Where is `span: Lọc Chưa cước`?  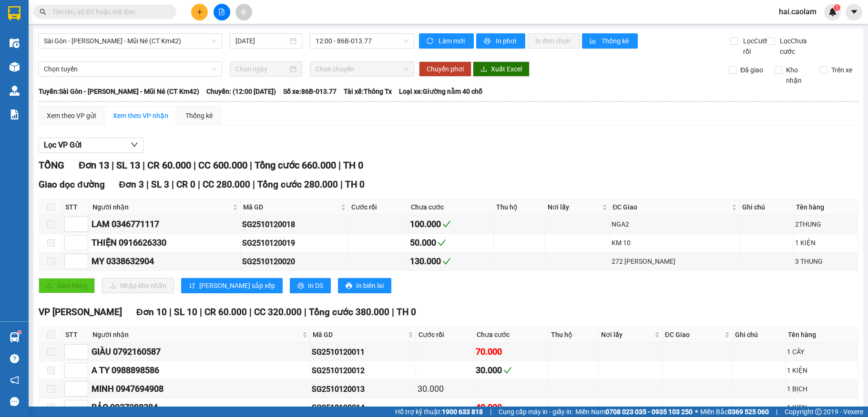
span: Lọc Chưa cước is located at coordinates (799, 46).